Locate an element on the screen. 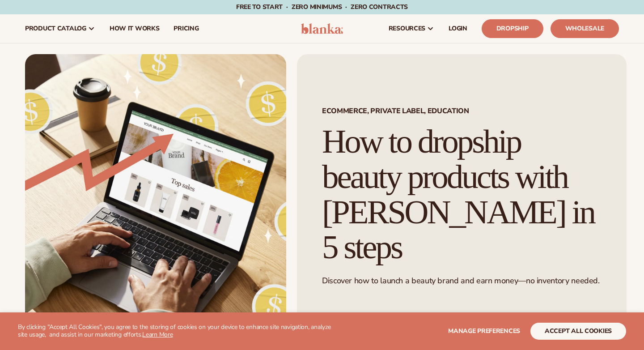 This screenshot has height=350, width=644. img: logo is located at coordinates (322, 29).